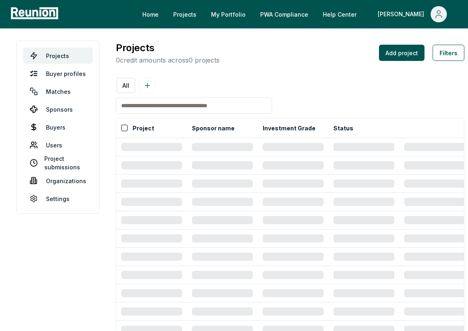 Image resolution: width=468 pixels, height=331 pixels. What do you see at coordinates (448, 53) in the screenshot?
I see `button: Filters` at bounding box center [448, 53].